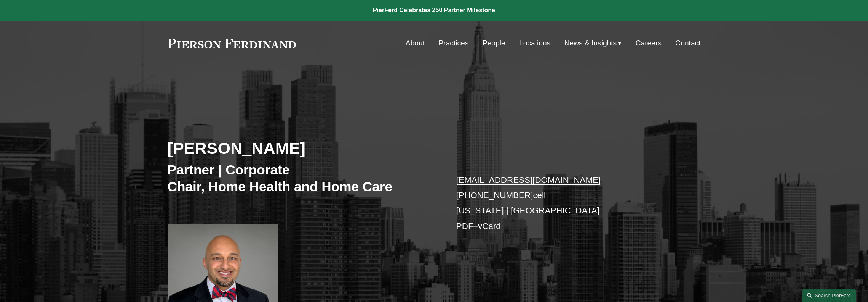 Image resolution: width=868 pixels, height=302 pixels. I want to click on a: Practices, so click(454, 43).